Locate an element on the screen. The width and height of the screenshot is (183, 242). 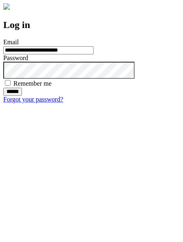
a: Forgot your password? is located at coordinates (33, 99).